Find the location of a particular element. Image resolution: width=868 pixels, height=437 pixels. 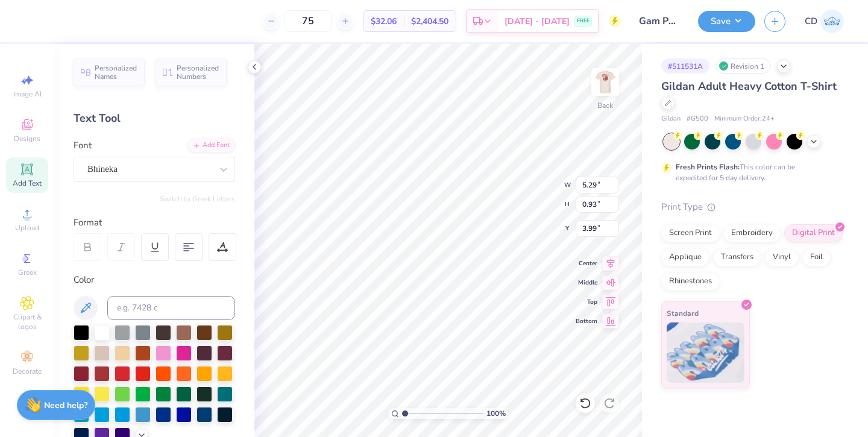

strong: Fresh Prints Flash: is located at coordinates (708, 167).